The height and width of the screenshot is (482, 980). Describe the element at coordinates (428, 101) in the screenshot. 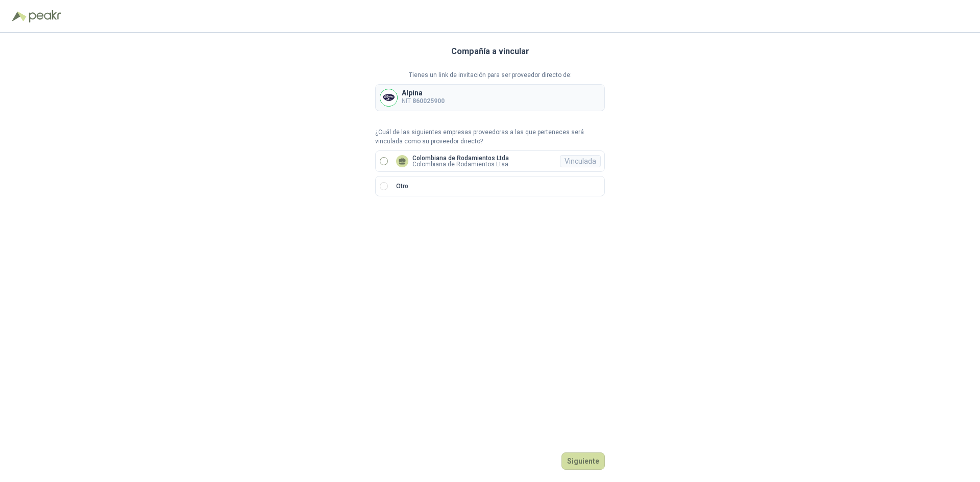

I see `b: 860025900` at that location.